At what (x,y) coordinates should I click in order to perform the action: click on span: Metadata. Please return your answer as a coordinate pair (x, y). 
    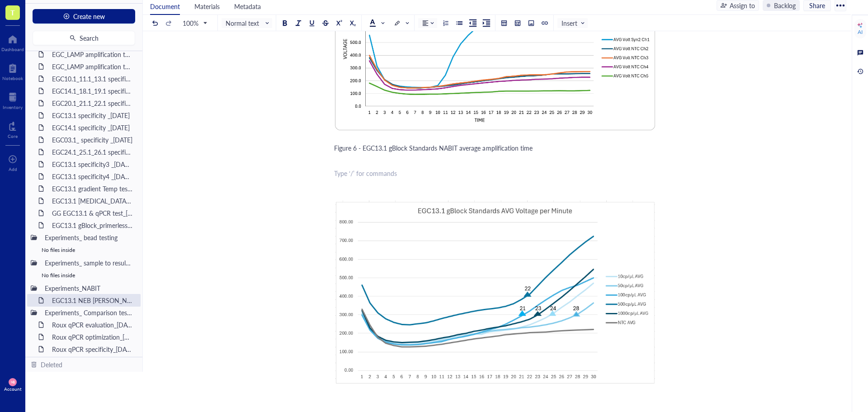
    Looking at the image, I should click on (247, 6).